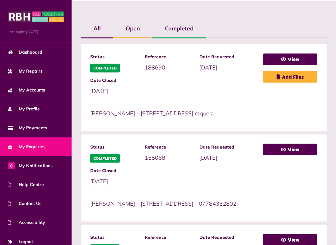 This screenshot has width=336, height=245. What do you see at coordinates (25, 71) in the screenshot?
I see `span: My Repairs` at bounding box center [25, 71].